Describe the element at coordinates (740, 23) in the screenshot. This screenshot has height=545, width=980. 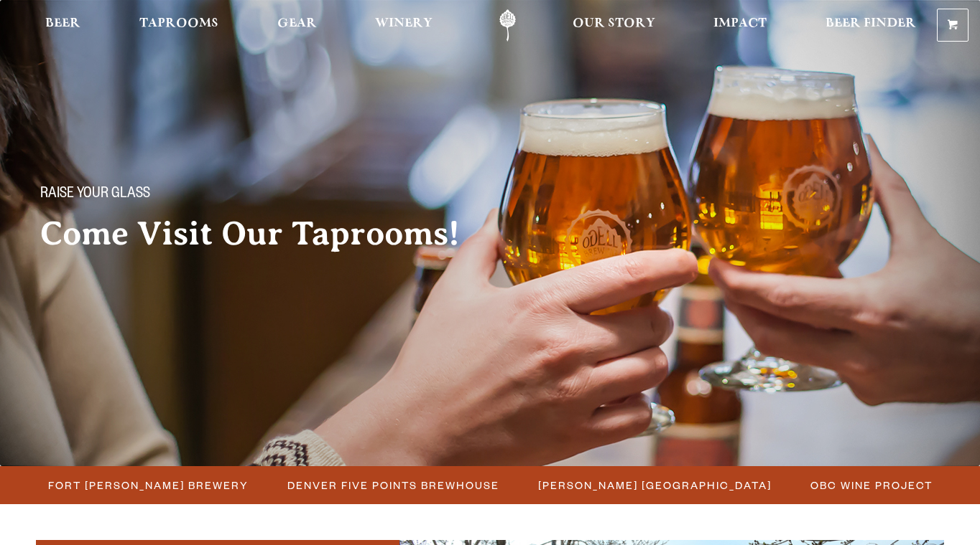
I see `span: Impact` at that location.